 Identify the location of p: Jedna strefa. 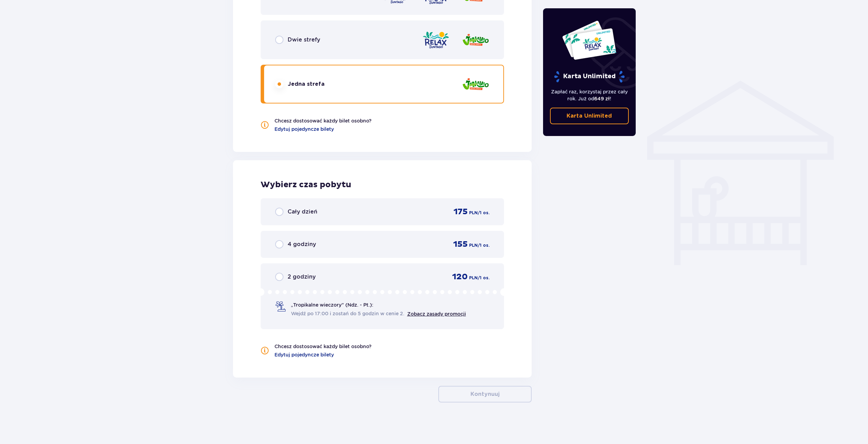
(306, 84).